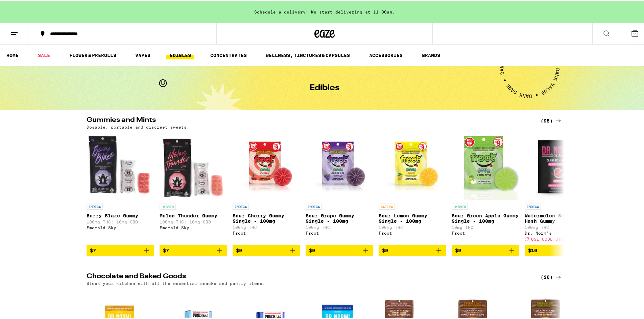  I want to click on a: VAPES, so click(142, 54).